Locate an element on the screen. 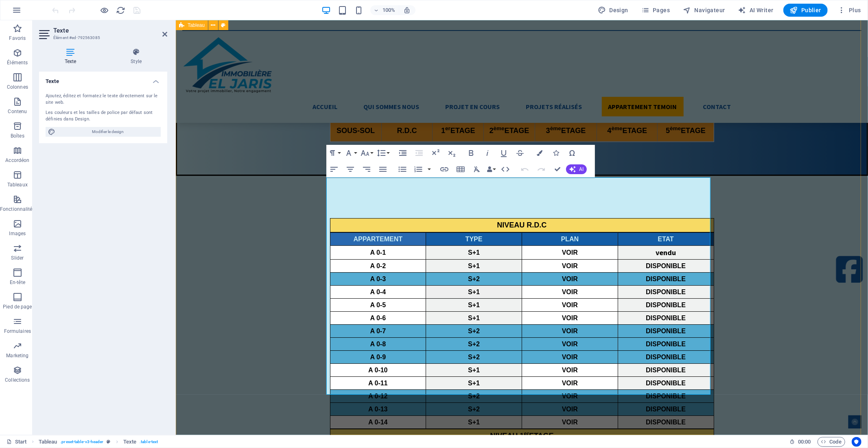 This screenshot has height=448, width=868. h2: Texte is located at coordinates (110, 31).